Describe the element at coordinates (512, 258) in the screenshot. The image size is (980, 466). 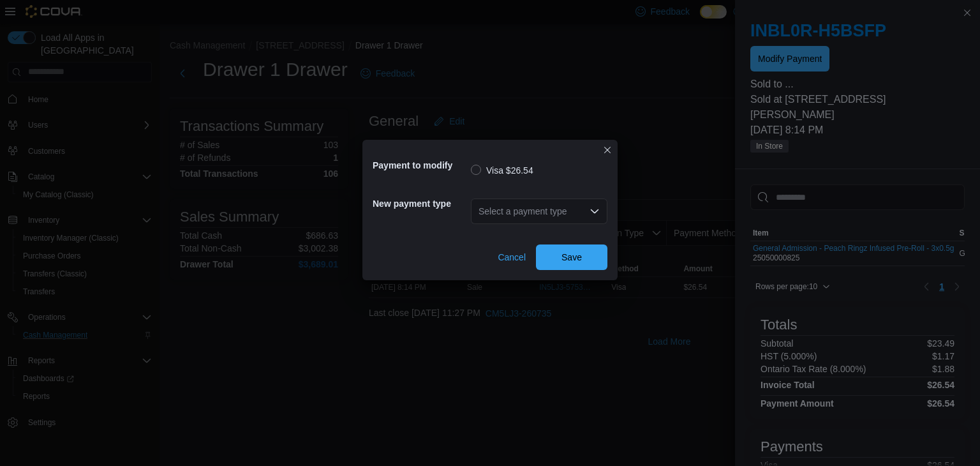
I see `button: Cancel` at that location.